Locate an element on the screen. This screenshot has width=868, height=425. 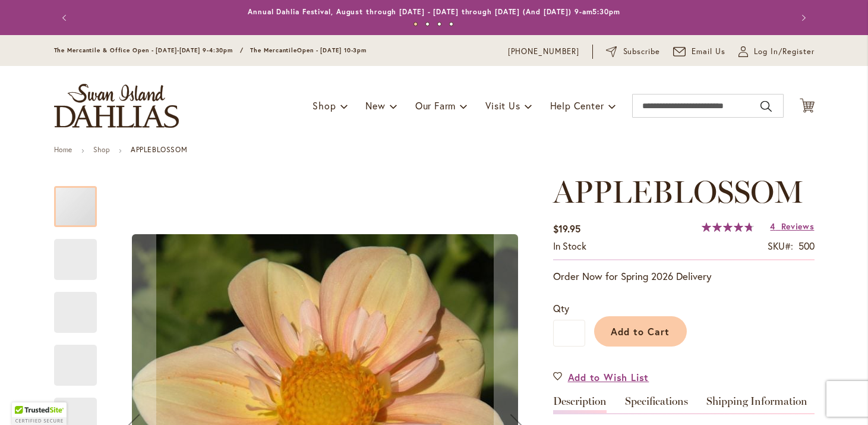
button: Previous is located at coordinates (66, 18).